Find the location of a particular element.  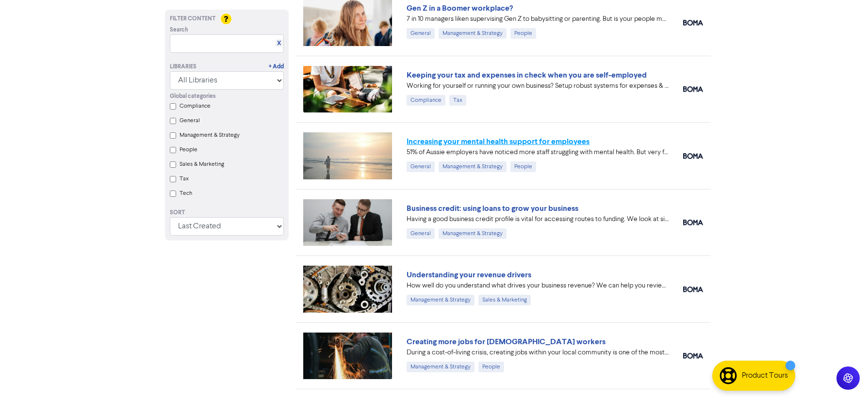

div: Sort is located at coordinates (227, 213).